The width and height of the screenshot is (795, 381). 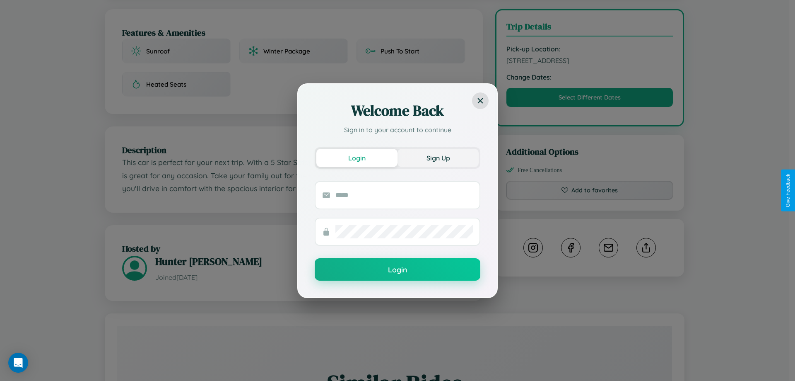 I want to click on button: Sign Up, so click(x=438, y=158).